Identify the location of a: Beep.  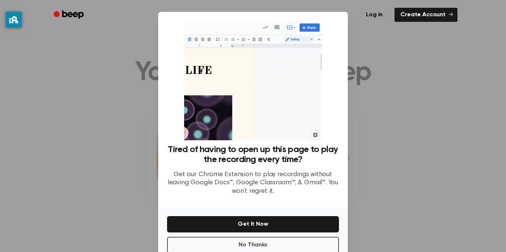
(69, 15).